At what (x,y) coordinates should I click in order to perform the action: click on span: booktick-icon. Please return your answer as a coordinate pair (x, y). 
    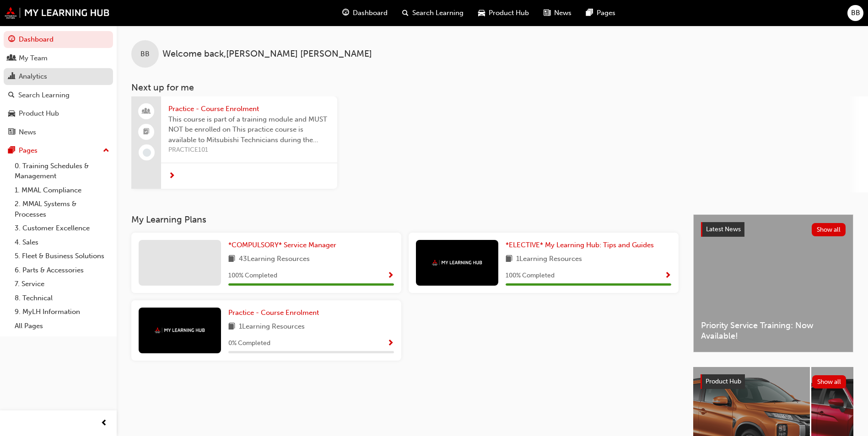
    Looking at the image, I should click on (146, 132).